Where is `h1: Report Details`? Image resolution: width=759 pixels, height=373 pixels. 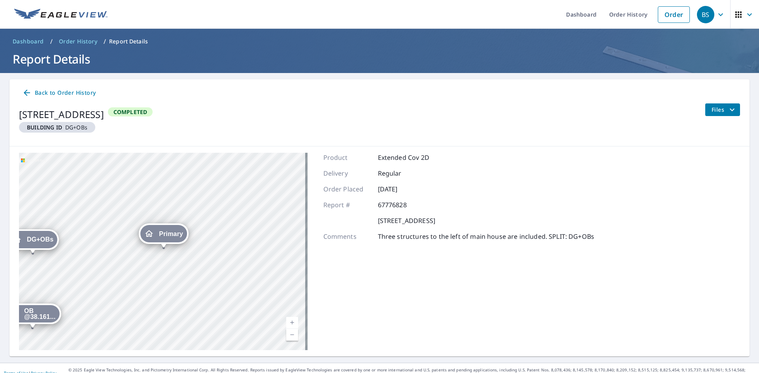 h1: Report Details is located at coordinates (379, 59).